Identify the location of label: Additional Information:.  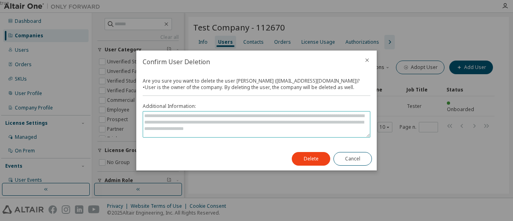
(256, 106).